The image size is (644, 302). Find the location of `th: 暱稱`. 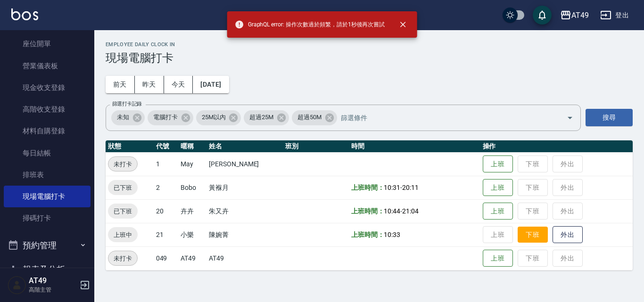

th: 暱稱 is located at coordinates (193, 146).